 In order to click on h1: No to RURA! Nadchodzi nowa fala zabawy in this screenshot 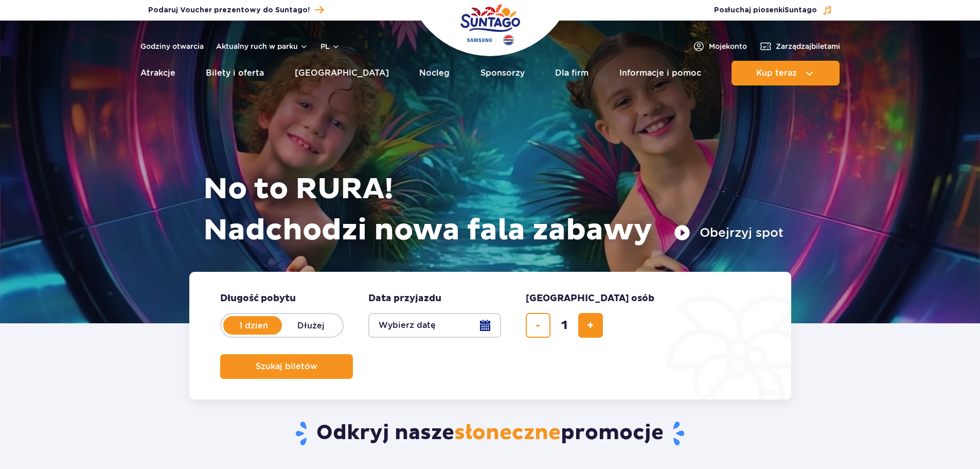, I will do `click(493, 210)`.